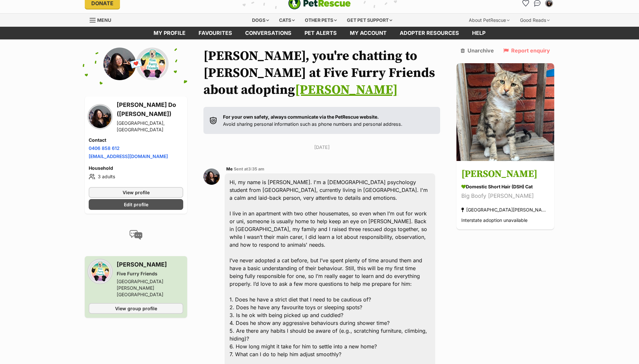  I want to click on div: Other pets, so click(321, 20).